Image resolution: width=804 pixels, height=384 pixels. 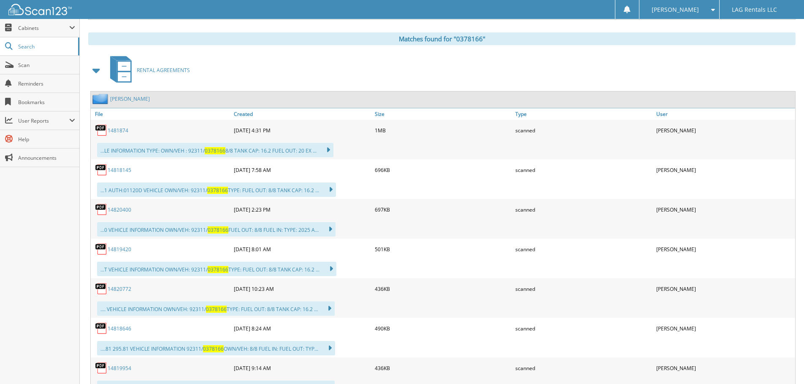 I want to click on a: 14819954, so click(x=119, y=368).